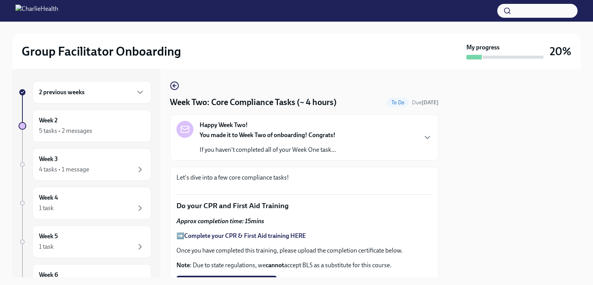 The width and height of the screenshot is (593, 285). I want to click on strong: Approx completion time: 15mins, so click(220, 221).